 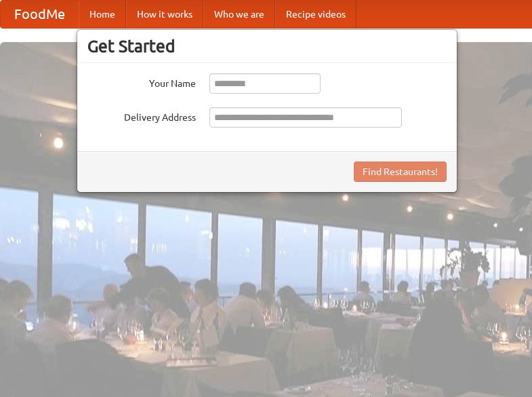 What do you see at coordinates (267, 46) in the screenshot?
I see `h3: Get Started` at bounding box center [267, 46].